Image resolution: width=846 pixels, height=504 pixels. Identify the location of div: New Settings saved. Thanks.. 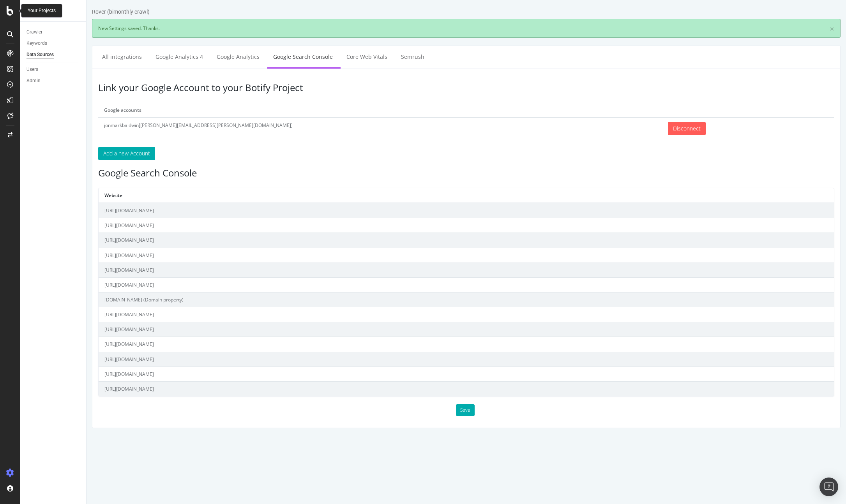
(379, 28).